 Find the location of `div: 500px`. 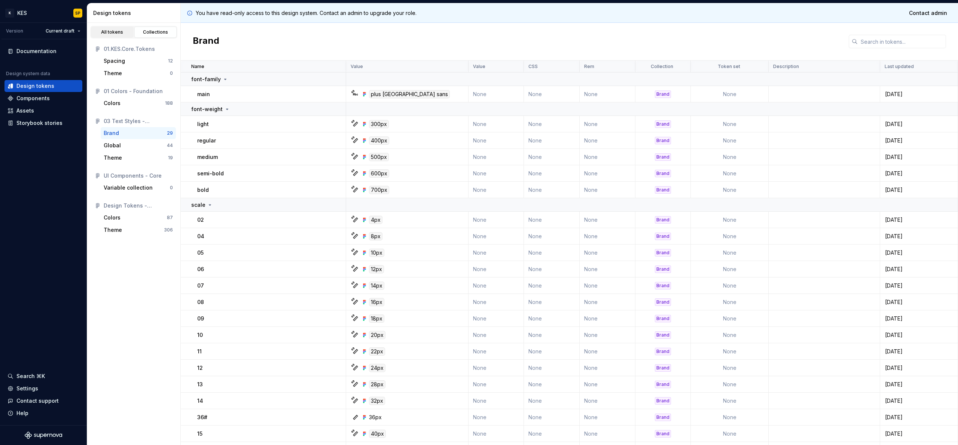

div: 500px is located at coordinates (379, 157).